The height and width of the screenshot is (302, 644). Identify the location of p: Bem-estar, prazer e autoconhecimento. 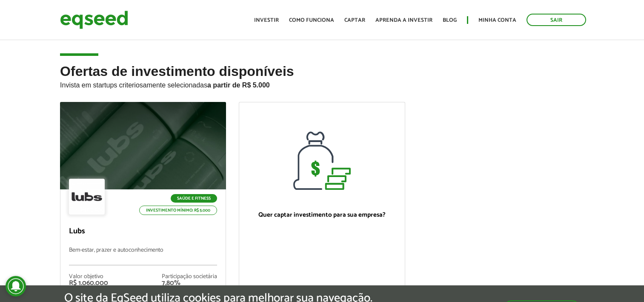
(143, 256).